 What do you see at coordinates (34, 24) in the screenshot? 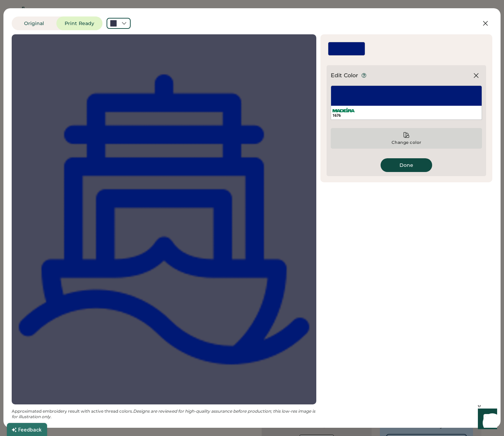
I see `button: Original` at bounding box center [34, 24].